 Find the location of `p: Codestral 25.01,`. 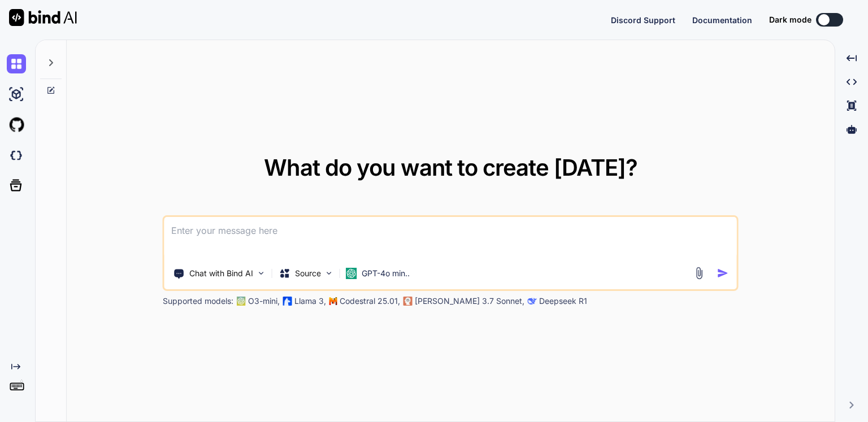

p: Codestral 25.01, is located at coordinates (369, 301).